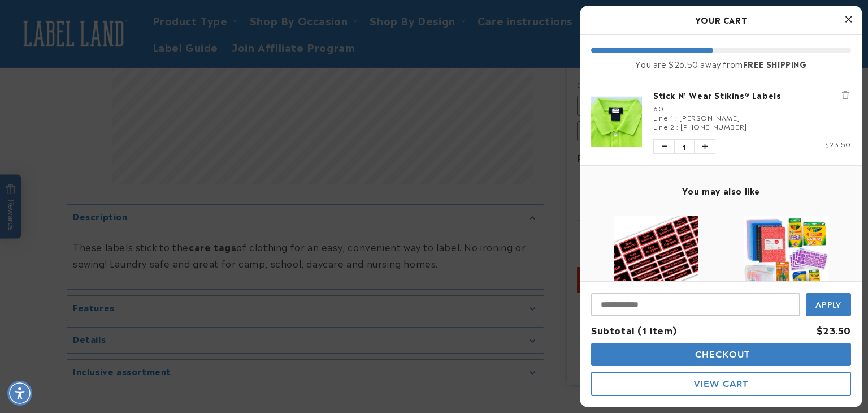 The width and height of the screenshot is (868, 413). What do you see at coordinates (684, 146) in the screenshot?
I see `span: 1` at bounding box center [684, 146].